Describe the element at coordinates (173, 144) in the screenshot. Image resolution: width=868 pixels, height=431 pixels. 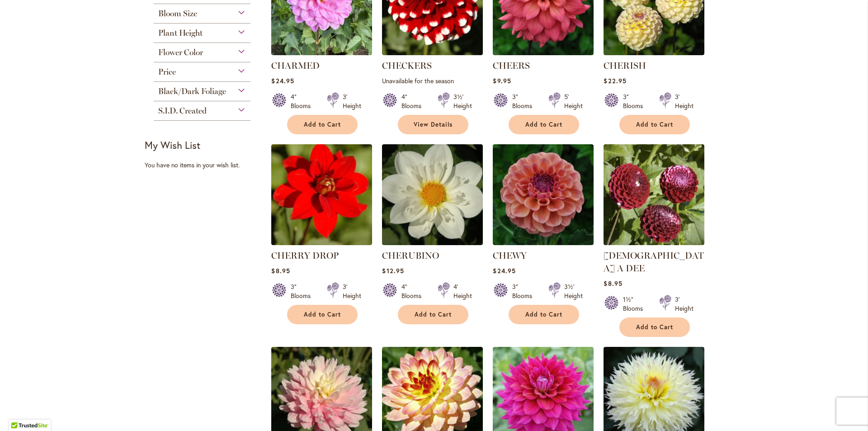
I see `strong: My Wish List` at that location.